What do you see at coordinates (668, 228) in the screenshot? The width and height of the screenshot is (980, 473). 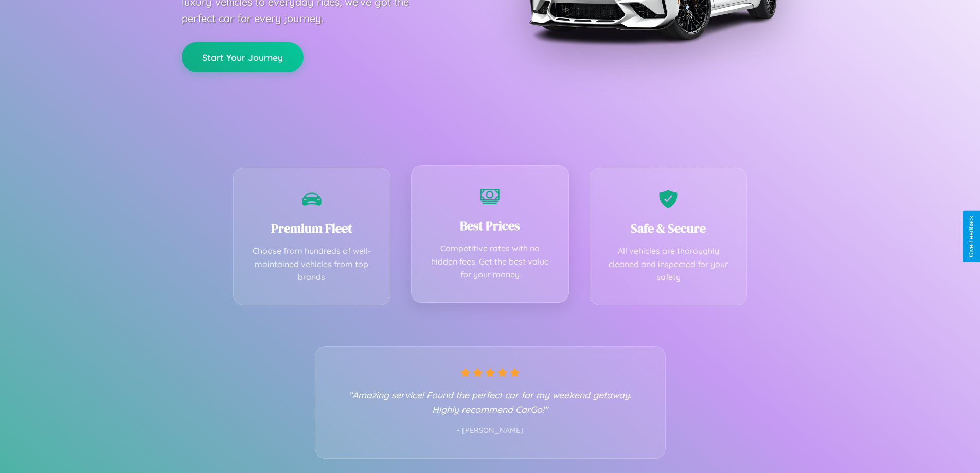 I see `h3: Safe & Secure` at bounding box center [668, 228].